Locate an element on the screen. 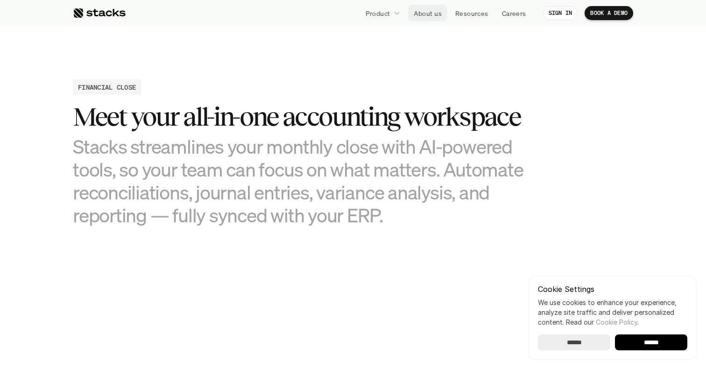 Image resolution: width=706 pixels, height=369 pixels. a: Careers is located at coordinates (514, 13).